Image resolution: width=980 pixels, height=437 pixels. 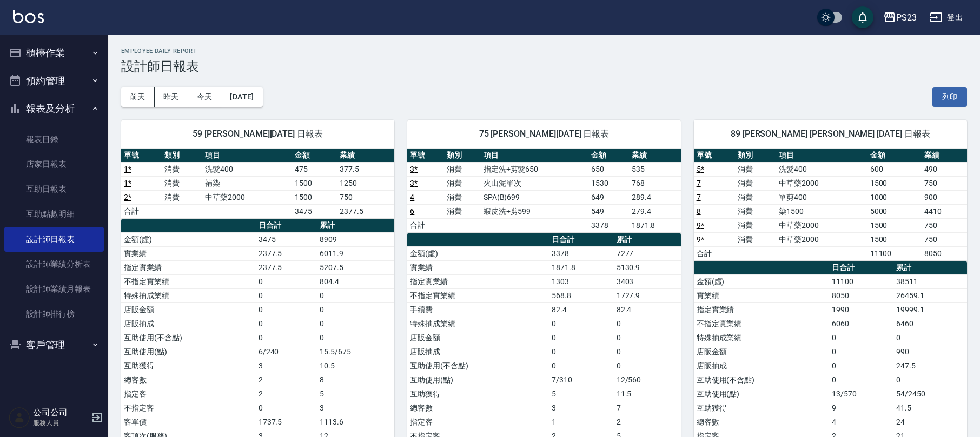 What do you see at coordinates (930, 352) in the screenshot?
I see `td: 990` at bounding box center [930, 352].